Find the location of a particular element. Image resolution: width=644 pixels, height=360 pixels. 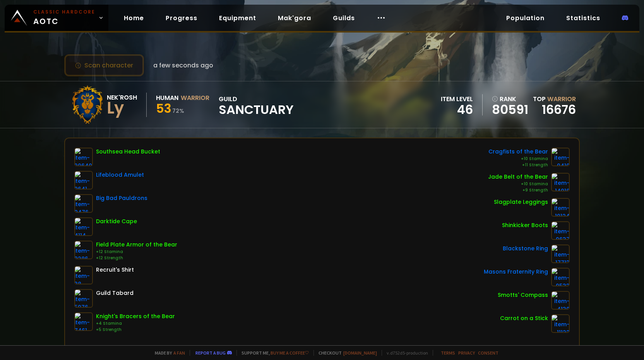

div: Big Bad Pauldrons is located at coordinates (121, 198).